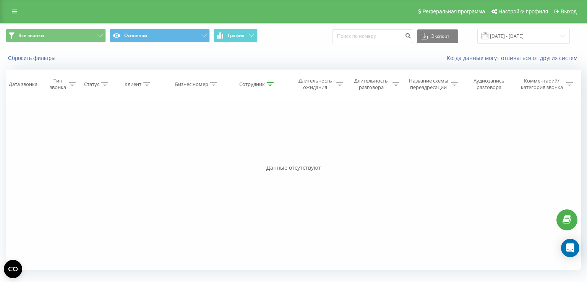 The width and height of the screenshot is (587, 282). What do you see at coordinates (428, 84) in the screenshot?
I see `div: Название схемы переадресации` at bounding box center [428, 84].